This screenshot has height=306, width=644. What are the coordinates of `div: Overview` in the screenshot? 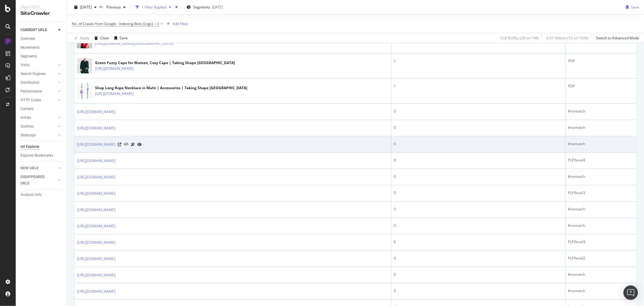 It's located at (28, 39).